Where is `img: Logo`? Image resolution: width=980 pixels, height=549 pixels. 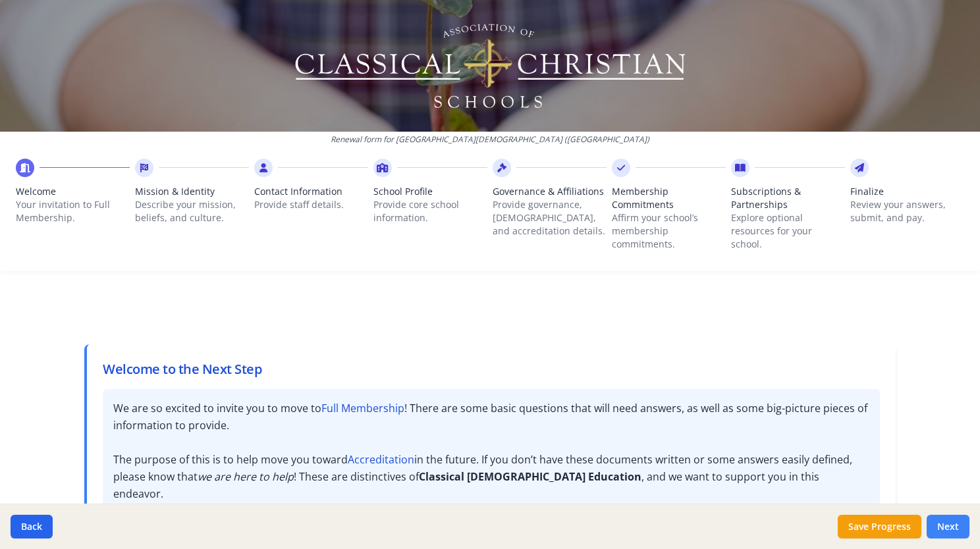
img: Logo is located at coordinates (490, 66).